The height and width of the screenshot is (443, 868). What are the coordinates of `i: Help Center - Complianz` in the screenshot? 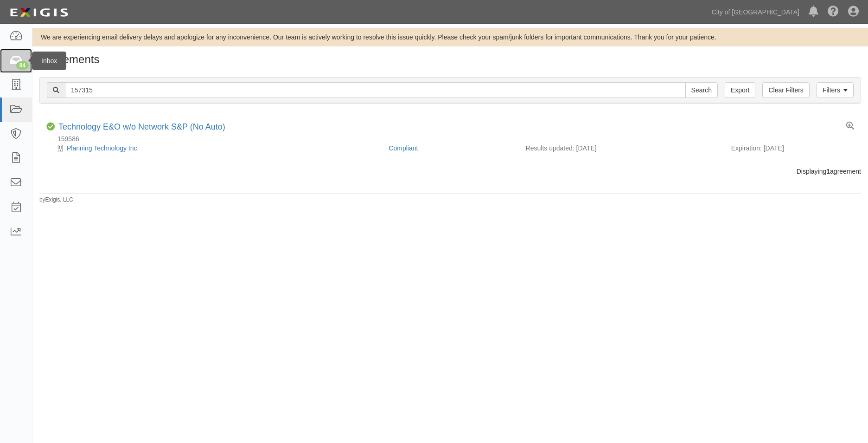 It's located at (833, 12).